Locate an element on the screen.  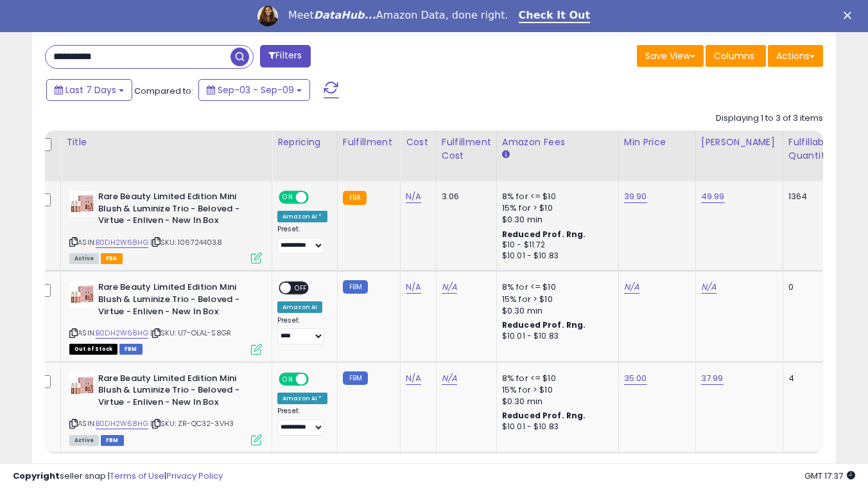
span: All listings that are currently out of stock and unavailable for purchase on Amazon is located at coordinates (93, 349).